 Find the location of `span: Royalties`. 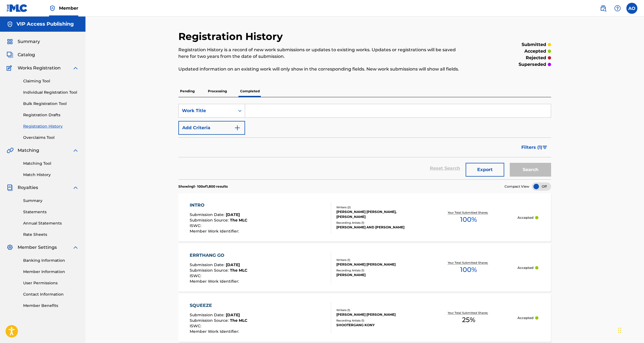

span: Royalties is located at coordinates (28, 188).